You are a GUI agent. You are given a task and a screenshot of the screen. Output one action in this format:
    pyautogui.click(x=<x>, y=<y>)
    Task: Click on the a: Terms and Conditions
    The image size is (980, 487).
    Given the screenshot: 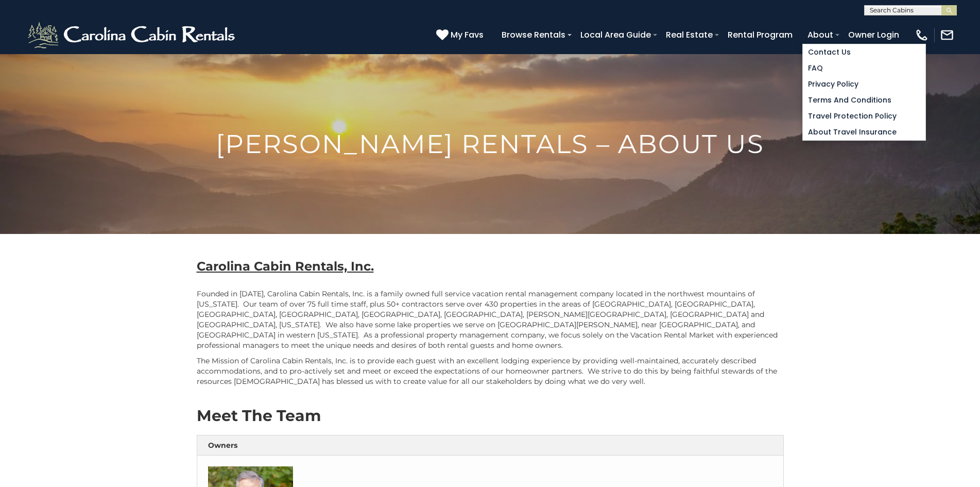 What is the action you would take?
    pyautogui.click(x=864, y=100)
    